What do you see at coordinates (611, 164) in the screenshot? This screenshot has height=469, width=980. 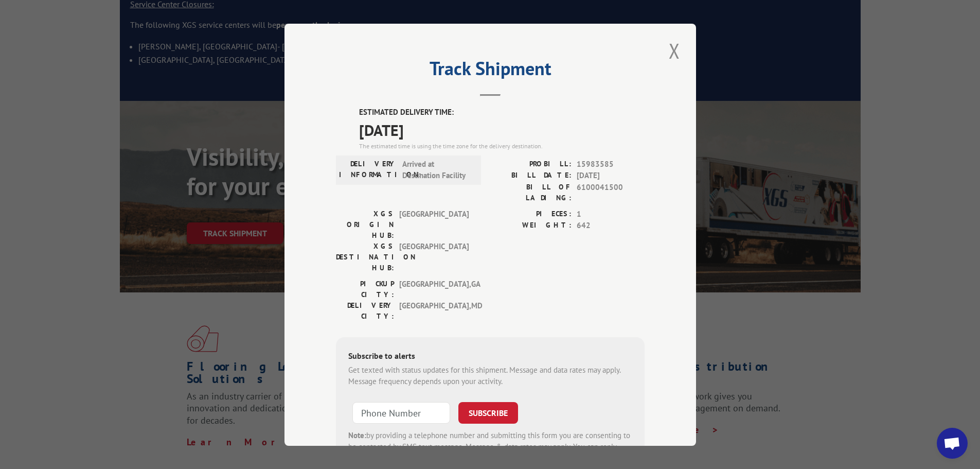 I see `span: 15983585` at bounding box center [611, 164].